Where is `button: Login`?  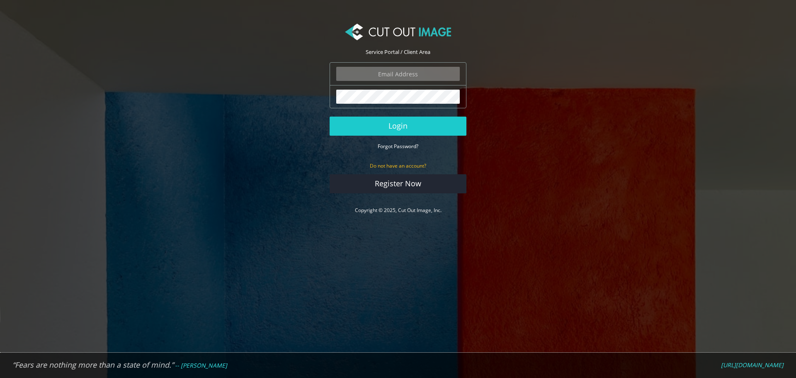 button: Login is located at coordinates (398, 126).